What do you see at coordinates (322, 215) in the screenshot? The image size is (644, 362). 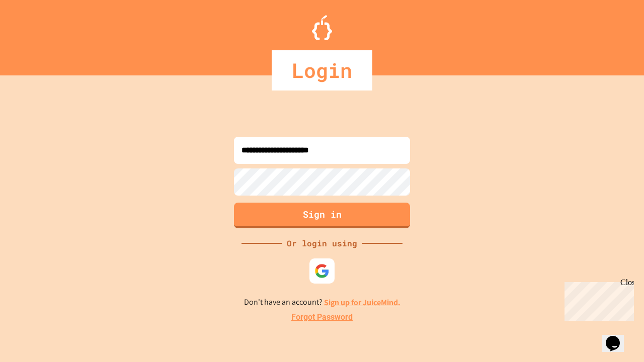 I see `button: Sign in` at bounding box center [322, 215].